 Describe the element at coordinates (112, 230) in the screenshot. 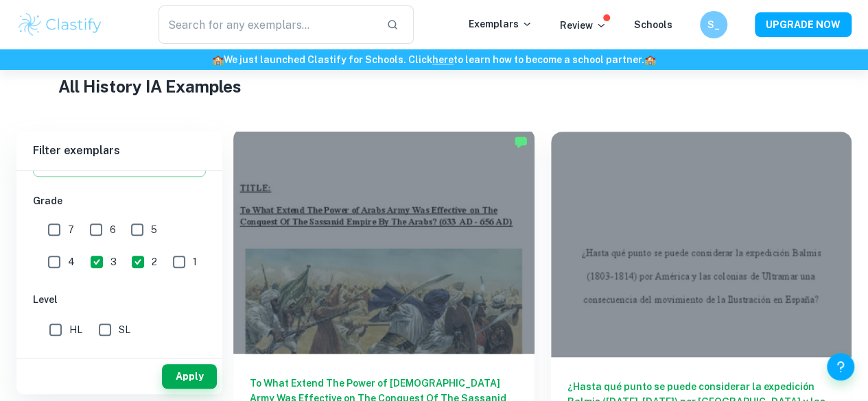

I see `span: 6` at that location.